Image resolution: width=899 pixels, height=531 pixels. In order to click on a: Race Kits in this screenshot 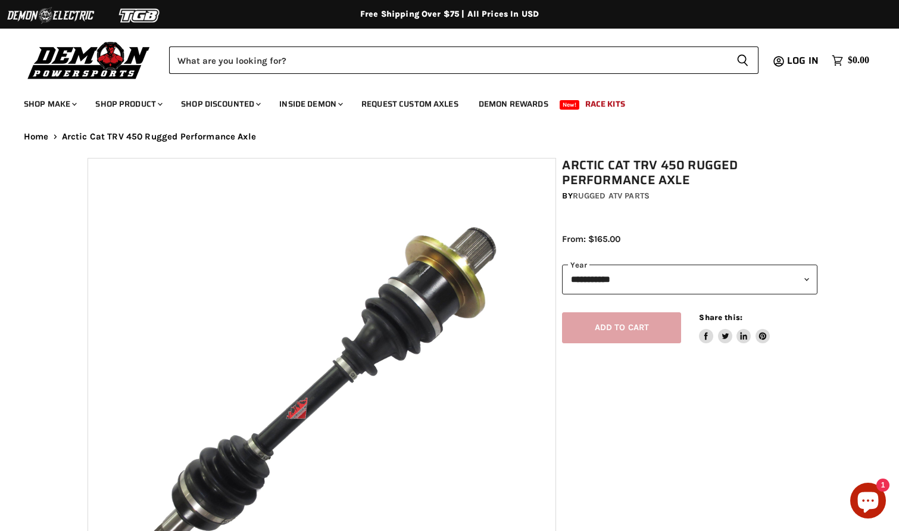, I will do `click(605, 104)`.